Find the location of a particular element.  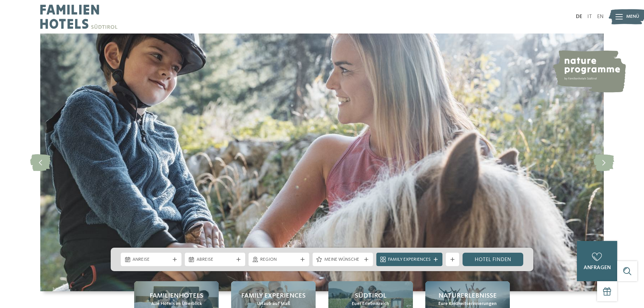

a: DE is located at coordinates (579, 17).